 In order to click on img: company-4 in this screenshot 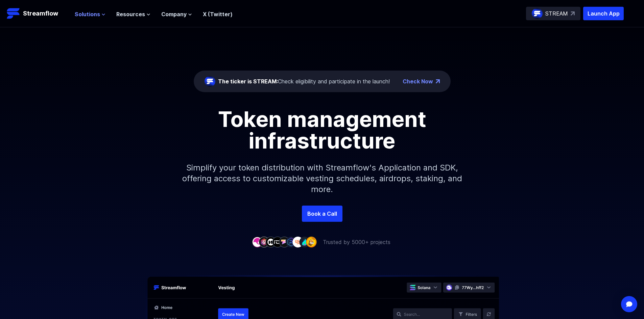, I will do `click(278, 242)`.